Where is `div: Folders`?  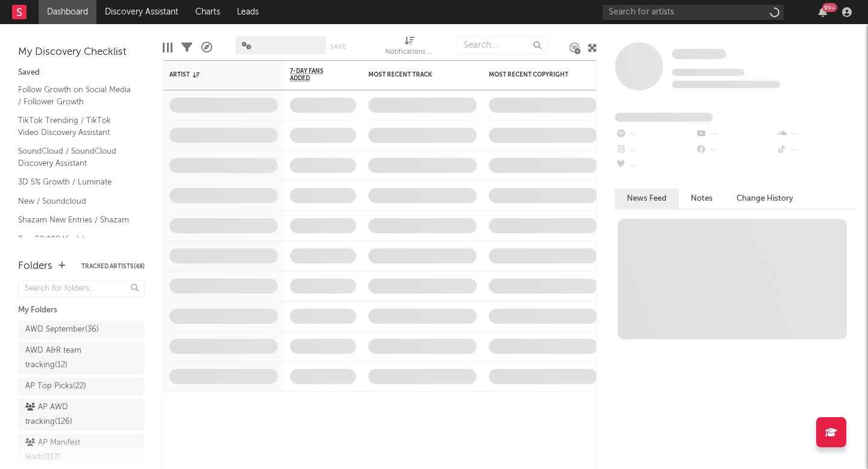 div: Folders is located at coordinates (35, 267).